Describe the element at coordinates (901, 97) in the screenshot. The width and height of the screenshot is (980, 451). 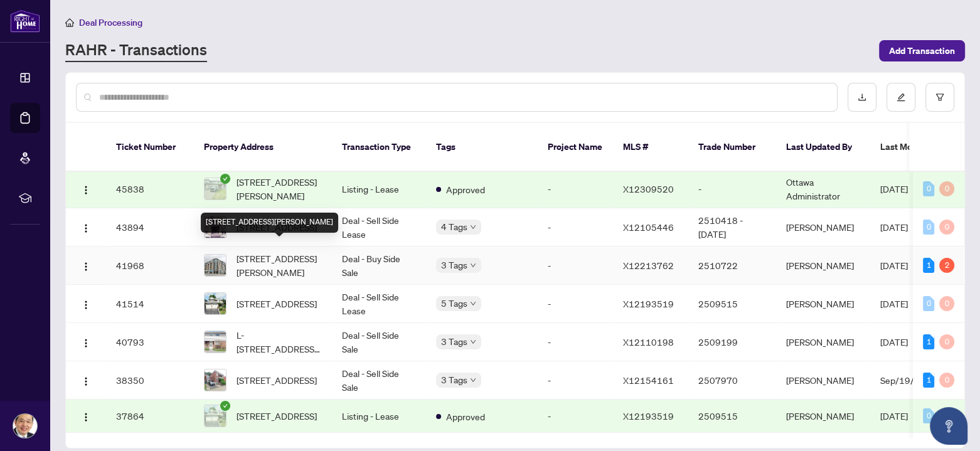
I see `button: edit` at that location.